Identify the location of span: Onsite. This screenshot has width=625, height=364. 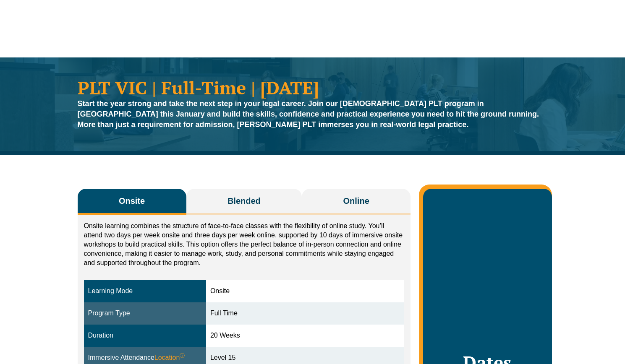
(132, 201).